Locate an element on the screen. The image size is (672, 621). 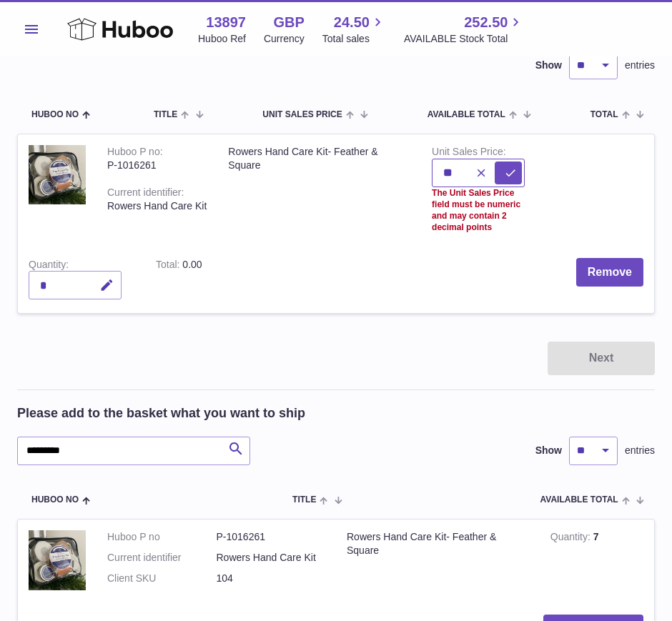
dd: 104 is located at coordinates (271, 579).